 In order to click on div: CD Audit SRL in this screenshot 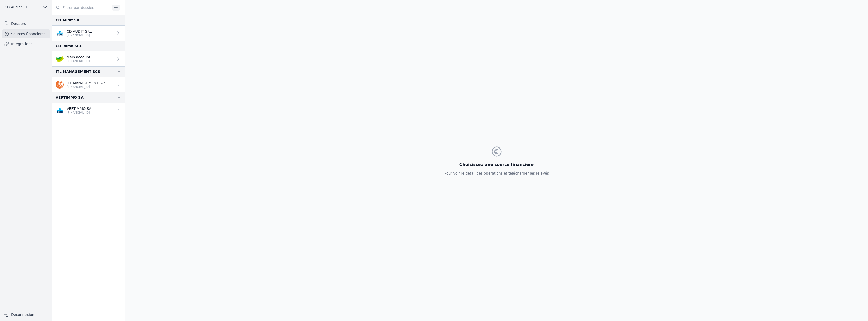, I will do `click(69, 20)`.